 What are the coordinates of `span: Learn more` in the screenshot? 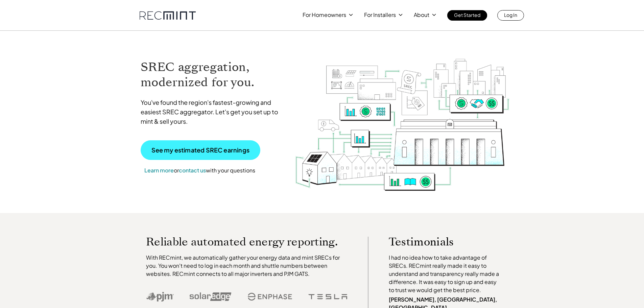 It's located at (159, 170).